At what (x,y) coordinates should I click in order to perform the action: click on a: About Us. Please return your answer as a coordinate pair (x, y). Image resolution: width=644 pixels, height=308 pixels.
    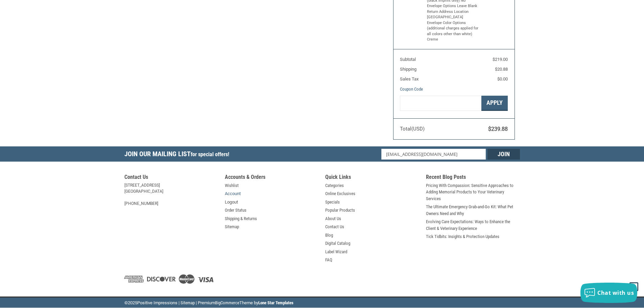
    Looking at the image, I should click on (333, 219).